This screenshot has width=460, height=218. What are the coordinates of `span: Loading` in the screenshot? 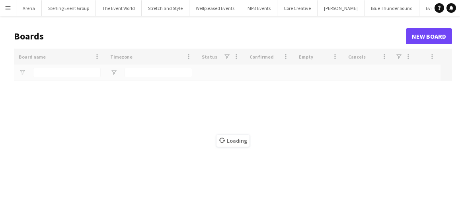 It's located at (233, 141).